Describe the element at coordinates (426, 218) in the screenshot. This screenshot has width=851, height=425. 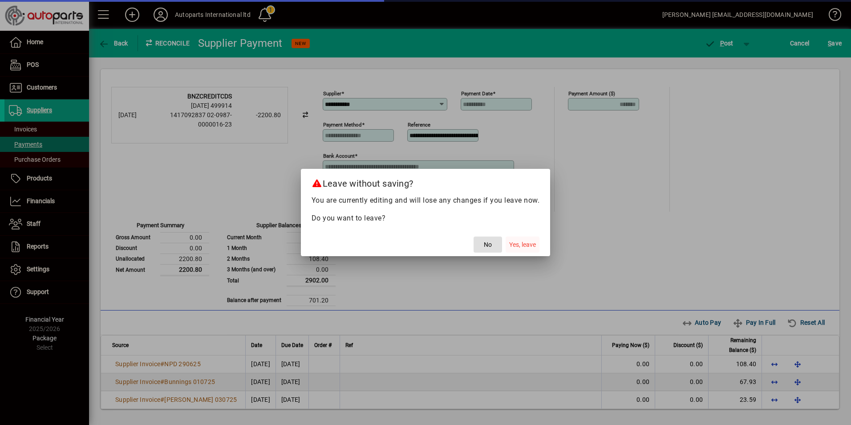
I see `p: Do you want to leave?` at that location.